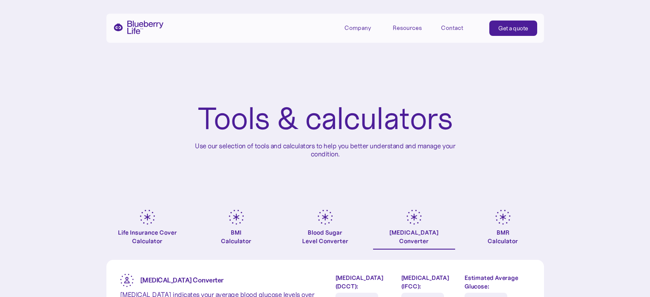  I want to click on div: Contact, so click(452, 28).